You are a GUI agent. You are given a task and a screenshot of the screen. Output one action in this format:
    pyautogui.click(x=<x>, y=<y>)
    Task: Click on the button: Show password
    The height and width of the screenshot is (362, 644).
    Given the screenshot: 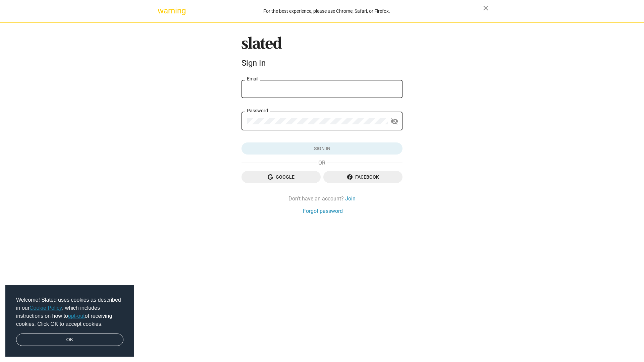 What is the action you would take?
    pyautogui.click(x=395, y=121)
    